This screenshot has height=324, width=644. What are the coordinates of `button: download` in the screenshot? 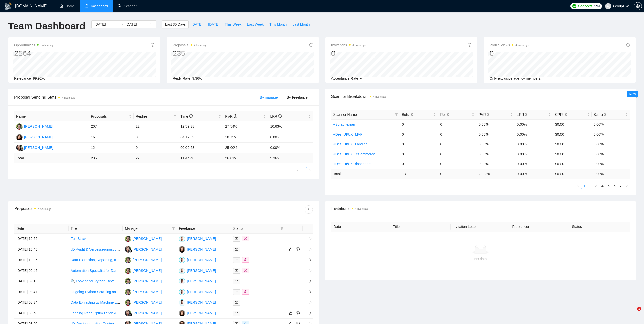 It's located at (309, 210).